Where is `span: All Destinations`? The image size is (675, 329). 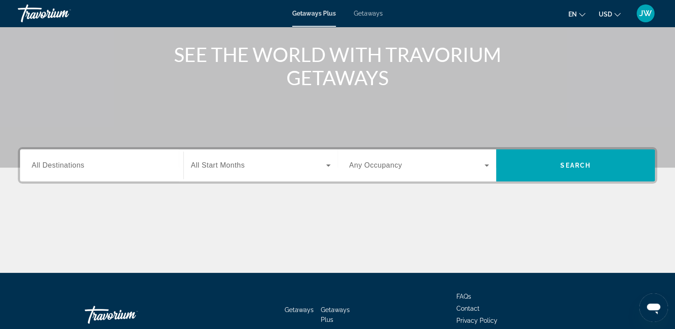
span: All Destinations is located at coordinates (58, 165).